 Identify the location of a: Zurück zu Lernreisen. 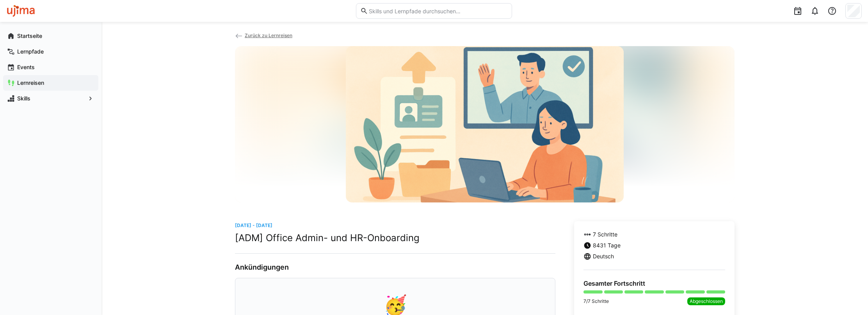
(264, 35).